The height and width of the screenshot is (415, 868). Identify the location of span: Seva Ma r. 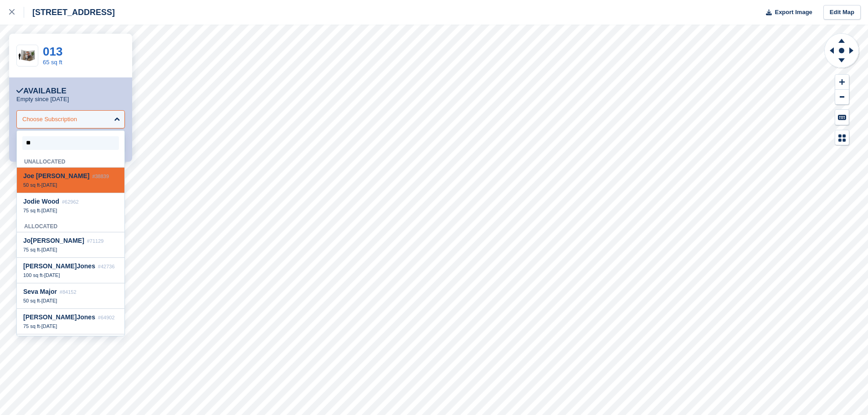
(40, 291).